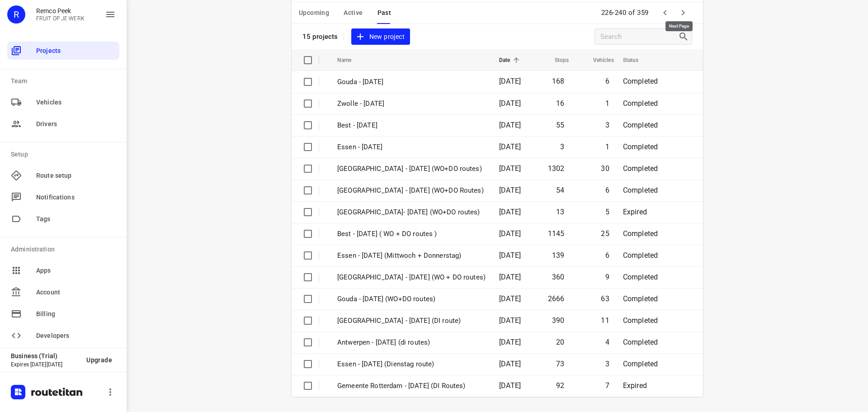  What do you see at coordinates (558, 320) in the screenshot?
I see `span: 390` at bounding box center [558, 320].